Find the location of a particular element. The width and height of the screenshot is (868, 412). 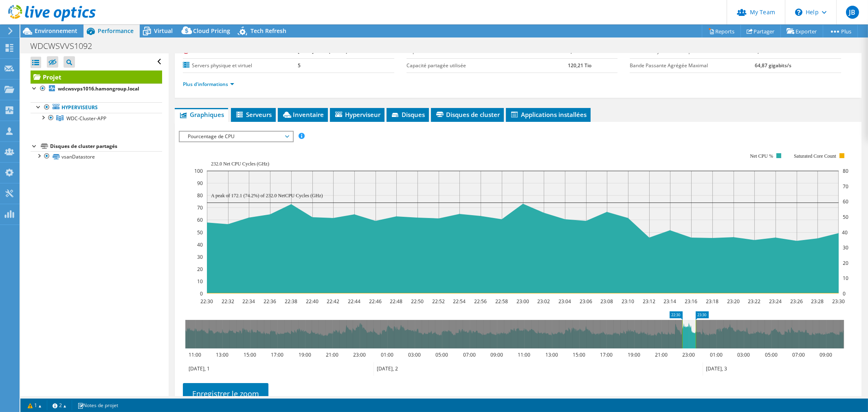

text: 10 is located at coordinates (200, 281).